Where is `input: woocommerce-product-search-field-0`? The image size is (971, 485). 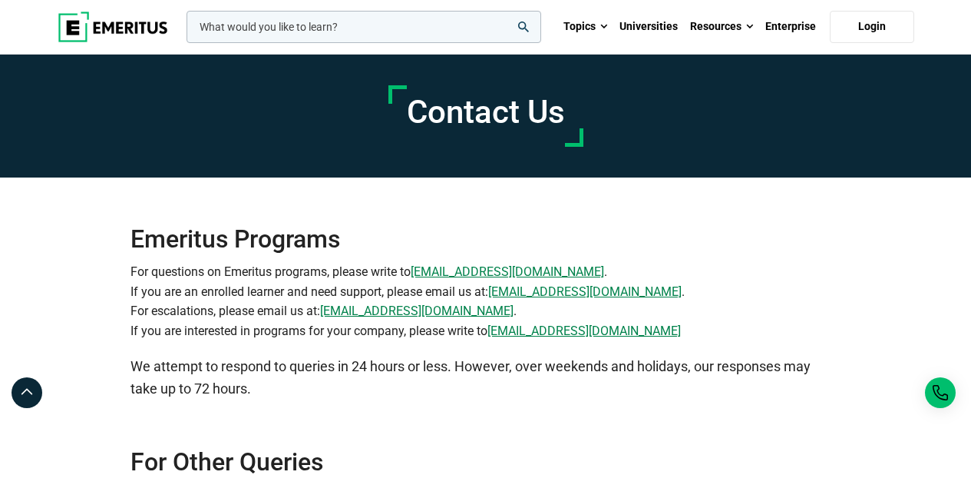 input: woocommerce-product-search-field-0 is located at coordinates (364, 27).